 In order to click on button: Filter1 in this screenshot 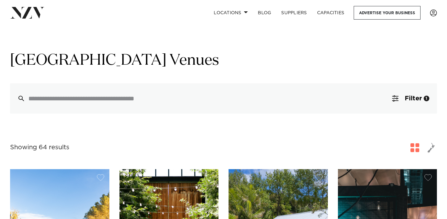, I will do `click(411, 98)`.